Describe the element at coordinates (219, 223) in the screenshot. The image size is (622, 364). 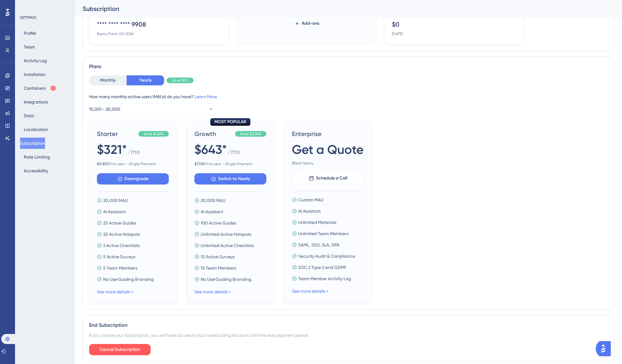
I see `span: 100 Active Guides` at that location.